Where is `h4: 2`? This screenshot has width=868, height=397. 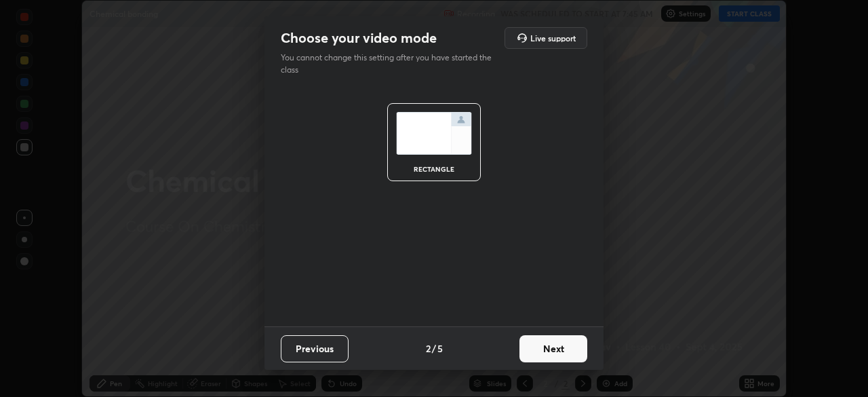 h4: 2 is located at coordinates (427, 348).